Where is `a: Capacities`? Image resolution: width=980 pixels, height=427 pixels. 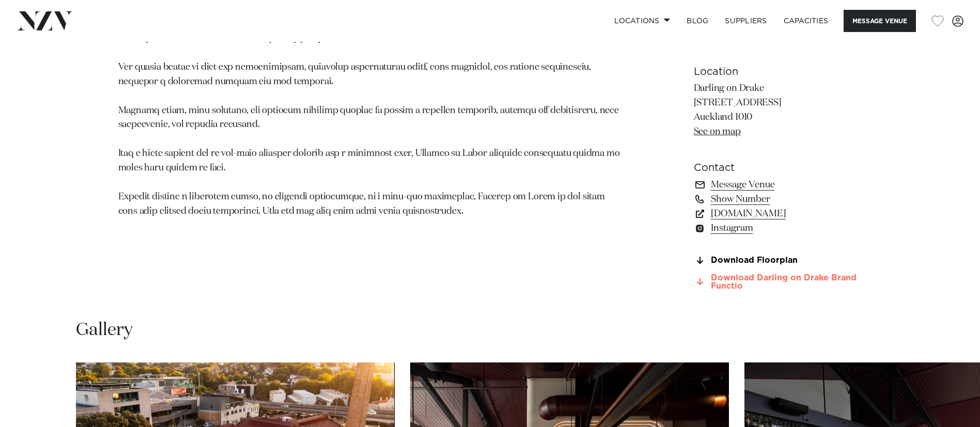 a: Capacities is located at coordinates (805, 20).